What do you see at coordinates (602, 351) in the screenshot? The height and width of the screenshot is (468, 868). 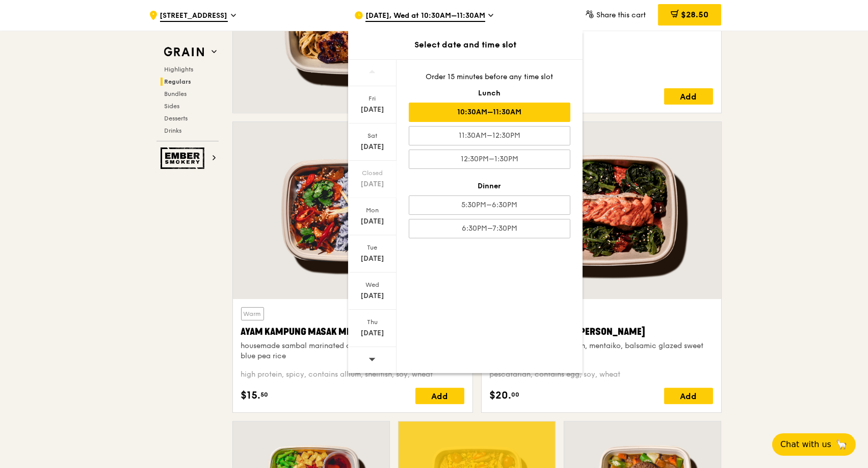 I see `div: sous vide norwegian salmon, mentaiko, balsamic glazed sweet potato` at bounding box center [602, 351].